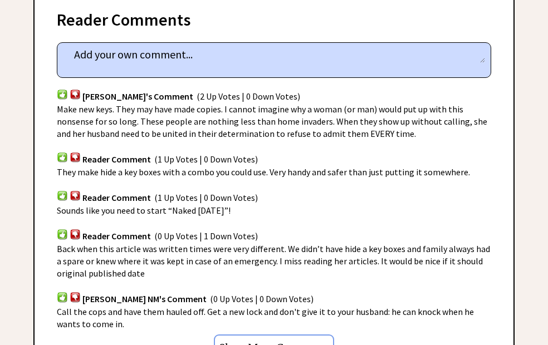 The image size is (548, 345). What do you see at coordinates (274, 17) in the screenshot?
I see `div: Reader Comments` at bounding box center [274, 17].